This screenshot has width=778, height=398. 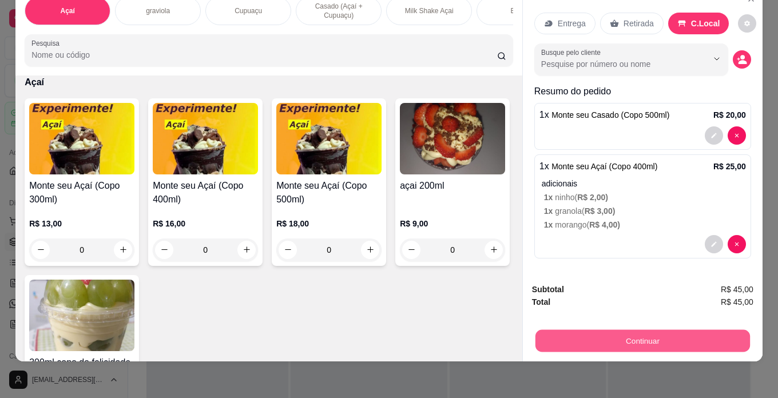 What do you see at coordinates (644, 211) in the screenshot?
I see `p: granola (` at bounding box center [644, 211].